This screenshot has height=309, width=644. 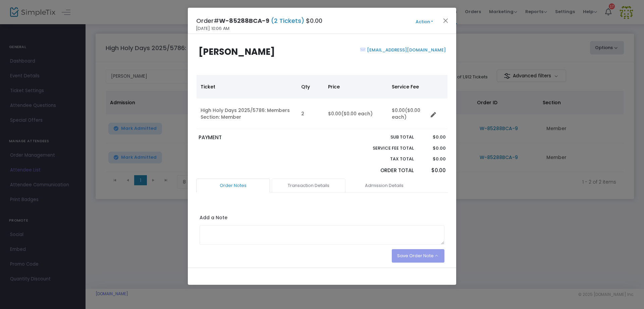 What do you see at coordinates (384, 186) in the screenshot?
I see `a: Admission Details` at bounding box center [384, 186].